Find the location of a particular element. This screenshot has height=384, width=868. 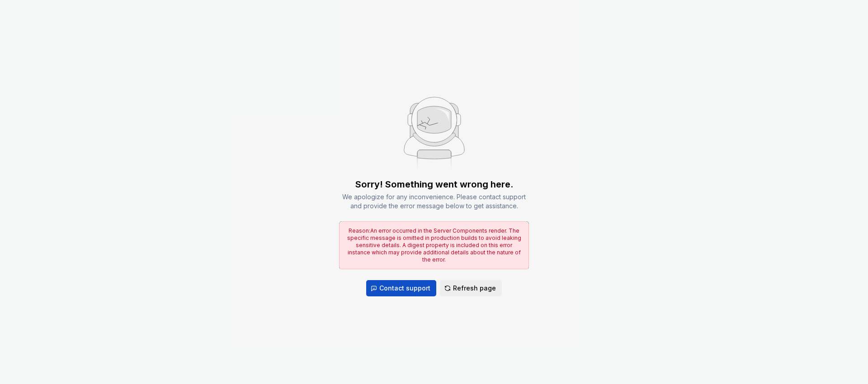

div: Sorry! Something went wrong here. is located at coordinates (434, 185).